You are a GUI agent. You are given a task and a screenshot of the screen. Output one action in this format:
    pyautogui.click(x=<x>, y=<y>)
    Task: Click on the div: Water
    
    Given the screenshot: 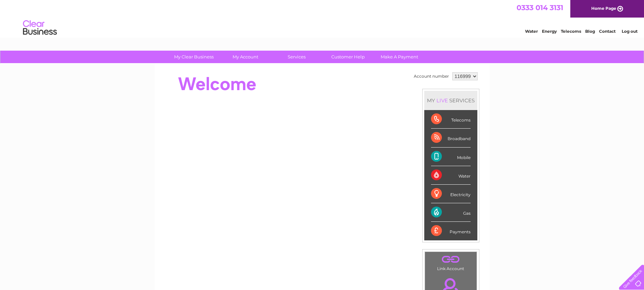 What is the action you would take?
    pyautogui.click(x=451, y=176)
    